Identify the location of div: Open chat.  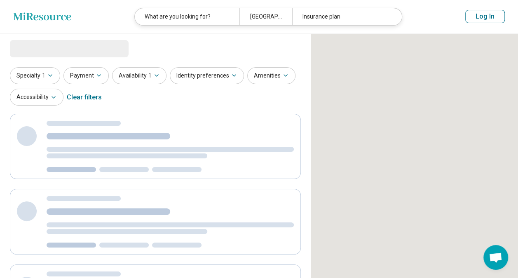
(495, 257).